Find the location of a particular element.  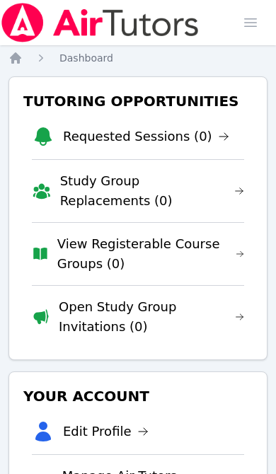

a: Study Group Replacements (0) is located at coordinates (152, 191).